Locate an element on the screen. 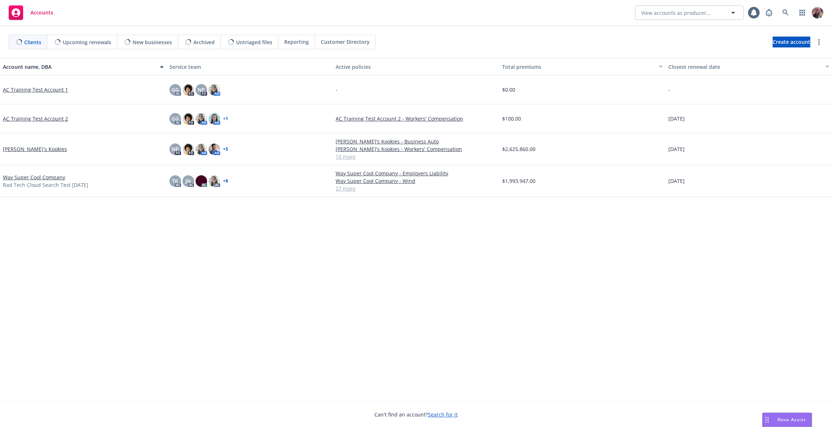 This screenshot has height=427, width=832. div: Service team is located at coordinates (250, 67).